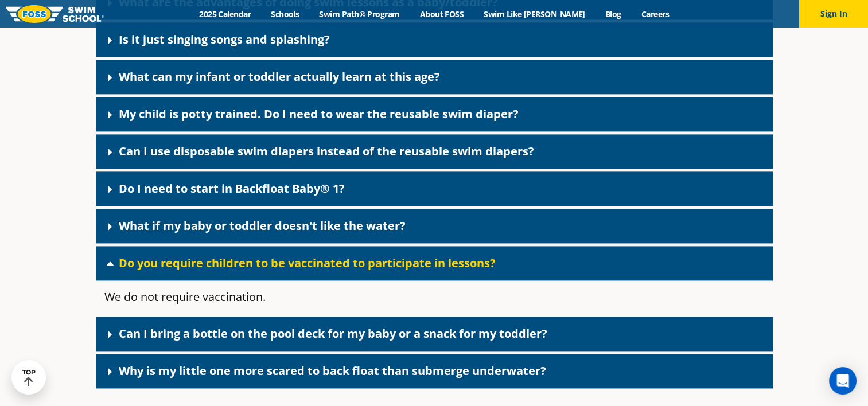 The image size is (868, 406). Describe the element at coordinates (843, 381) in the screenshot. I see `div: Open Intercom Messenger` at that location.